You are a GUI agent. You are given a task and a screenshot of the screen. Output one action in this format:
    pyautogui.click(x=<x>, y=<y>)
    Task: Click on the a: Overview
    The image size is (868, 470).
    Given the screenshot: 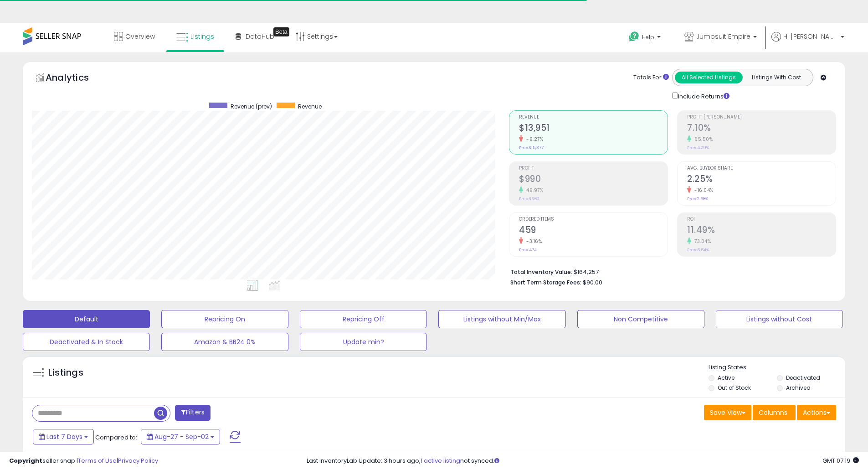 What is the action you would take?
    pyautogui.click(x=135, y=36)
    